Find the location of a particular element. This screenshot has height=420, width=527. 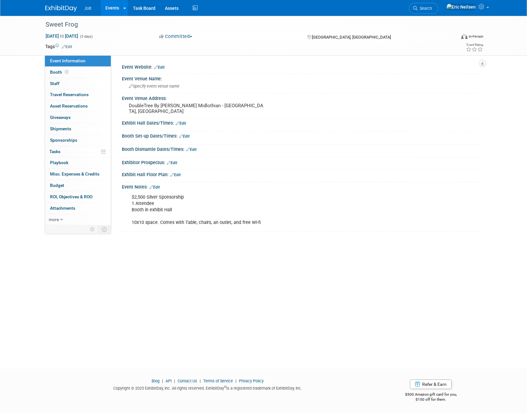

a: Contact Us is located at coordinates (187, 381).